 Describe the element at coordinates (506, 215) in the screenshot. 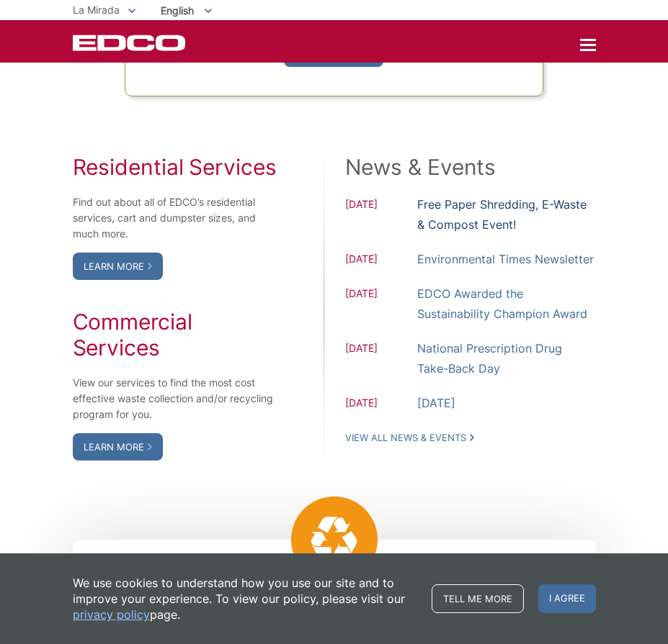

I see `a: Free Paper Shredding, E-Waste & Compost Event!` at that location.